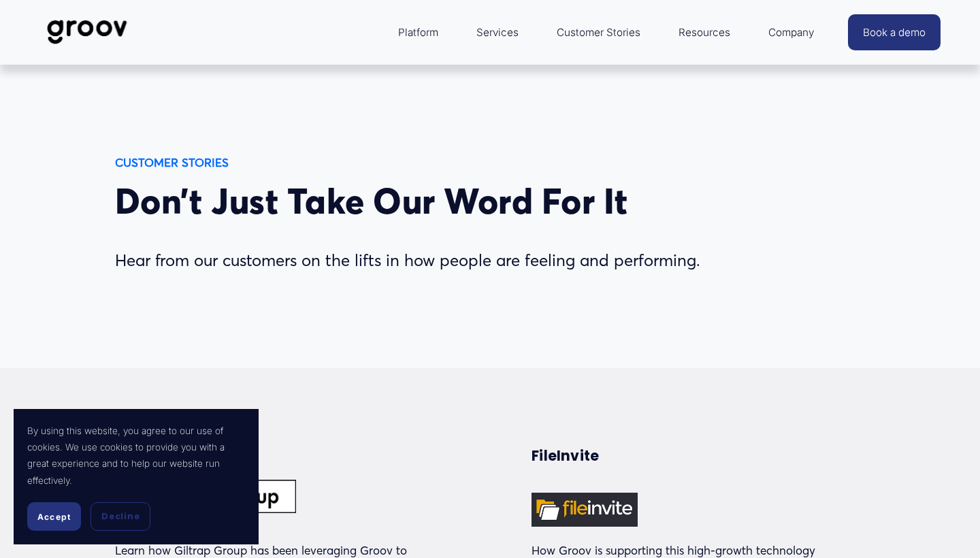  Describe the element at coordinates (704, 32) in the screenshot. I see `span: Resources` at that location.